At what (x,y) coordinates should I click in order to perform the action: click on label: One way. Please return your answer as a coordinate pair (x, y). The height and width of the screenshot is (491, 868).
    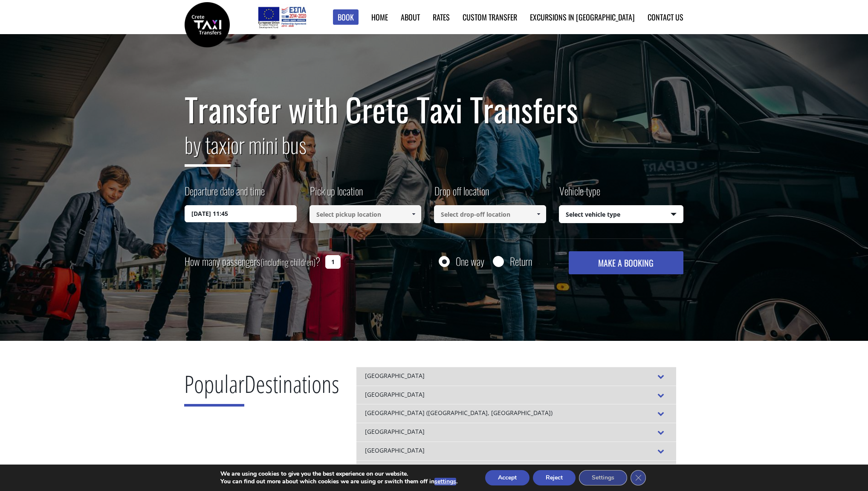
    Looking at the image, I should click on (470, 261).